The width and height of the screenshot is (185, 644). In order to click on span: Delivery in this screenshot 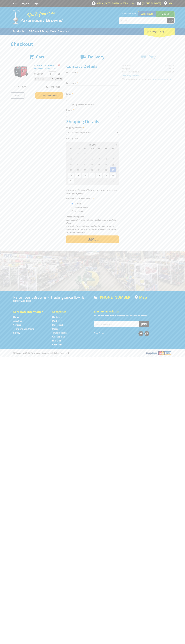, I will do `click(96, 57)`.